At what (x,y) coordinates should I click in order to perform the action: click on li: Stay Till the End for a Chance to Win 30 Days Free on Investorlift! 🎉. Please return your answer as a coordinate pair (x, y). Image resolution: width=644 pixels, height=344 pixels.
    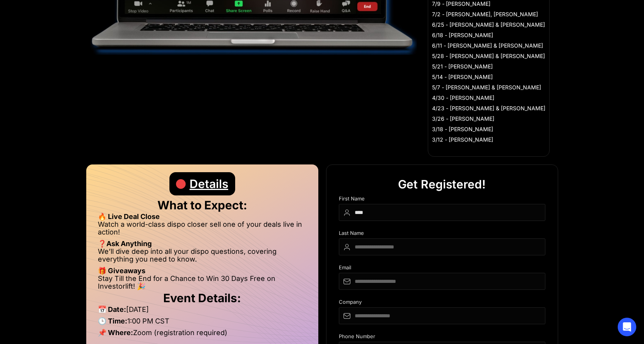
    Looking at the image, I should click on (202, 282).